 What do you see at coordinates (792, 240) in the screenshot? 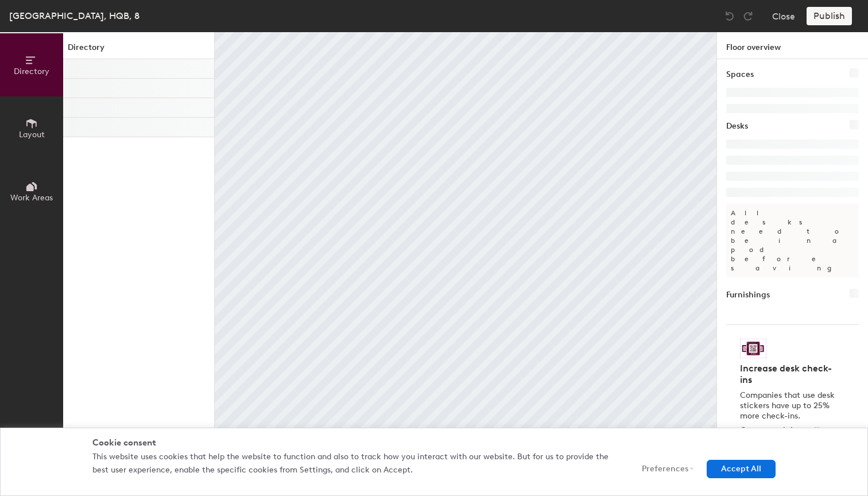
I see `p: All desks need to be in a pod before saving` at bounding box center [792, 240].